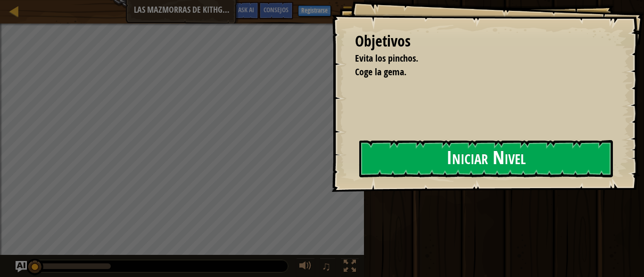 The height and width of the screenshot is (277, 644). Describe the element at coordinates (306, 267) in the screenshot. I see `button: Ajustar volúmen` at that location.